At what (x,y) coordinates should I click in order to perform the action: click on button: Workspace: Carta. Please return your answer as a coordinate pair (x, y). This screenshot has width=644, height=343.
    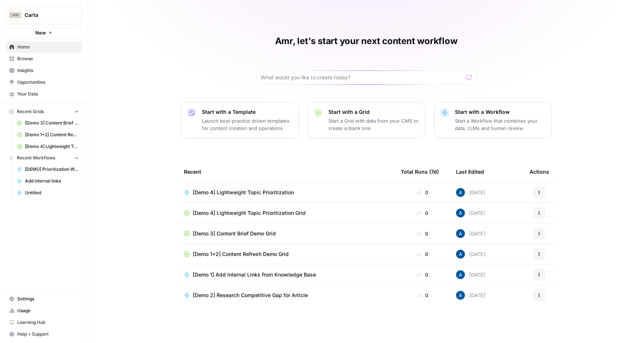
    Looking at the image, I should click on (44, 15).